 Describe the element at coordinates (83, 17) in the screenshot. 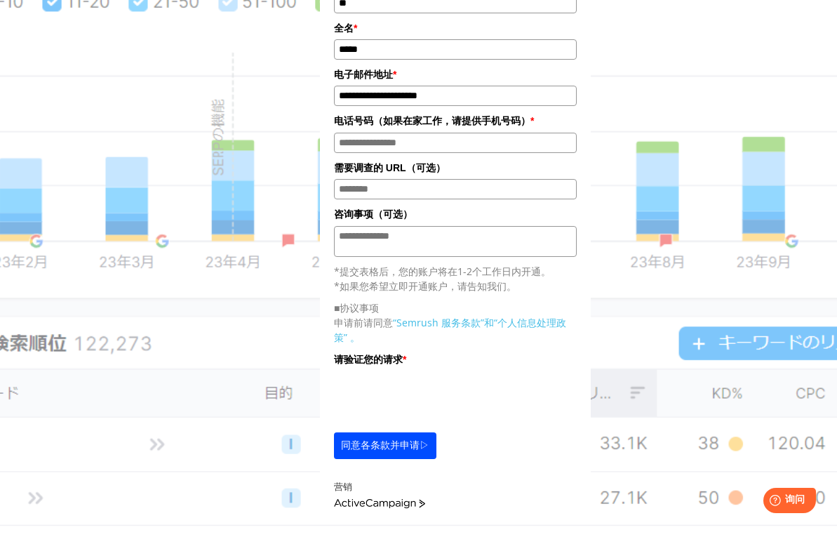

I see `font: 询问` at that location.